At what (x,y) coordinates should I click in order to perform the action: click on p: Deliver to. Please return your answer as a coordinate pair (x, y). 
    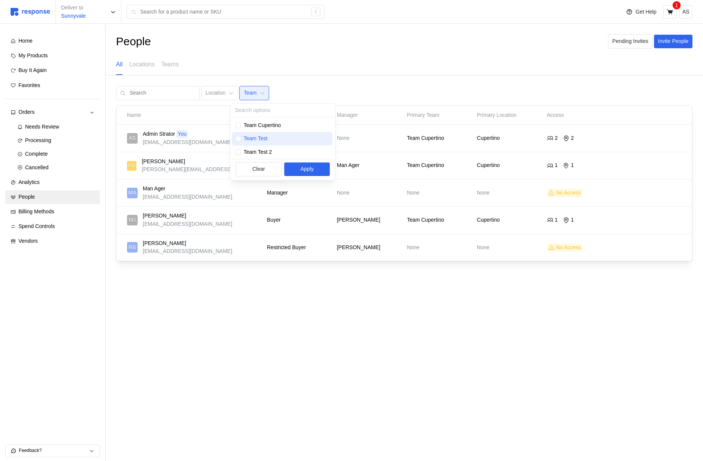
    Looking at the image, I should click on (73, 8).